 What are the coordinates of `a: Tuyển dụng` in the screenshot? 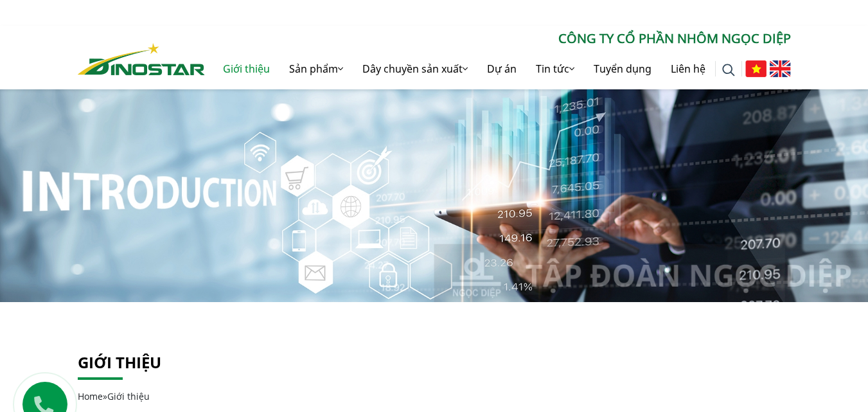 It's located at (623, 69).